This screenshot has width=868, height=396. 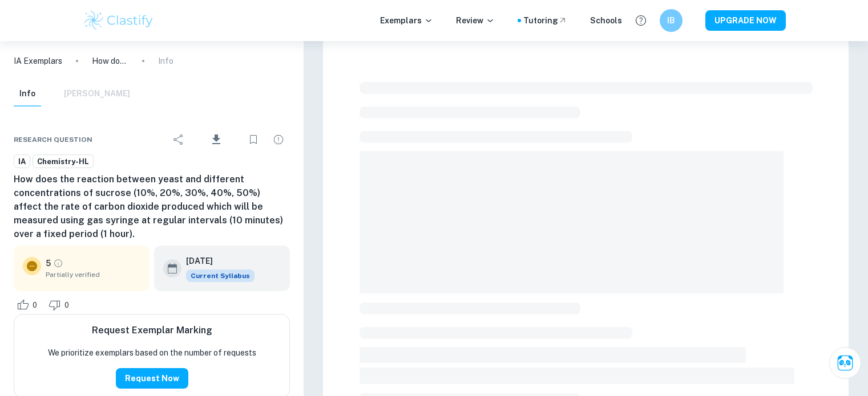 I want to click on a: Grade partially verified, so click(x=58, y=264).